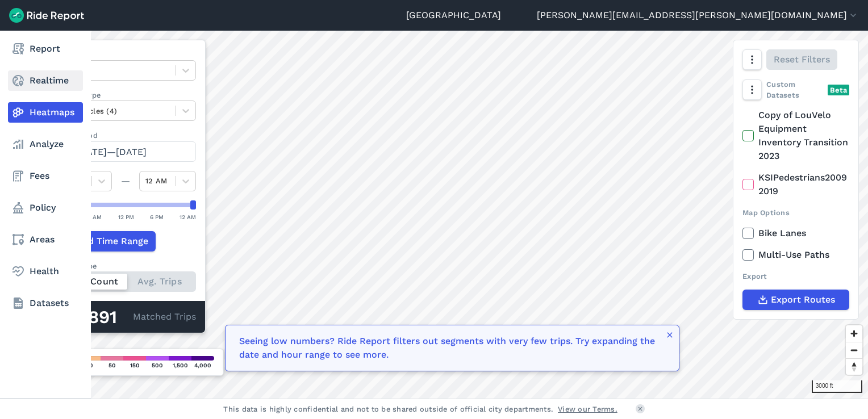 This screenshot has width=868, height=419. I want to click on div: Map Options, so click(795, 212).